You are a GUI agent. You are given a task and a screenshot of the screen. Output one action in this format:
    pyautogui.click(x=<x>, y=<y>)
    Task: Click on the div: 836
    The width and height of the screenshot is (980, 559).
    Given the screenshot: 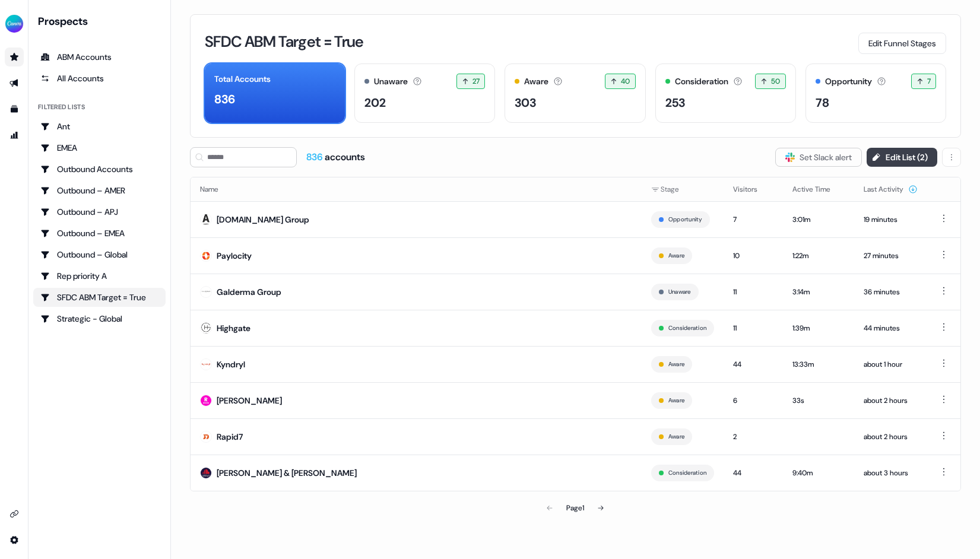 What is the action you would take?
    pyautogui.click(x=224, y=99)
    